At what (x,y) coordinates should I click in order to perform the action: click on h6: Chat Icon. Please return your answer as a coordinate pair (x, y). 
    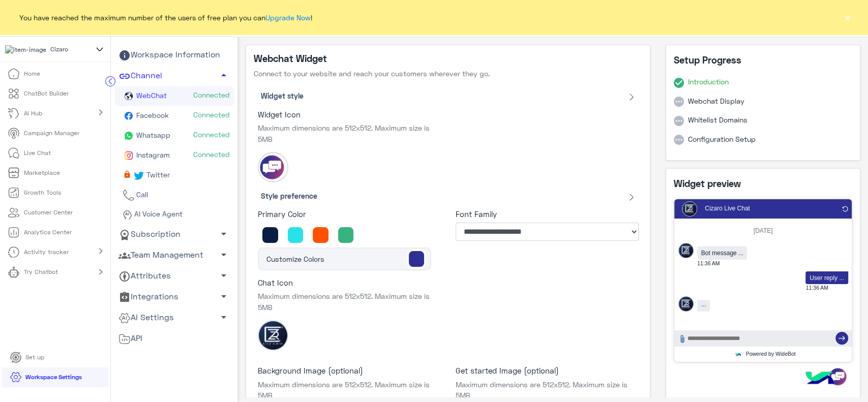
    Looking at the image, I should click on (349, 283).